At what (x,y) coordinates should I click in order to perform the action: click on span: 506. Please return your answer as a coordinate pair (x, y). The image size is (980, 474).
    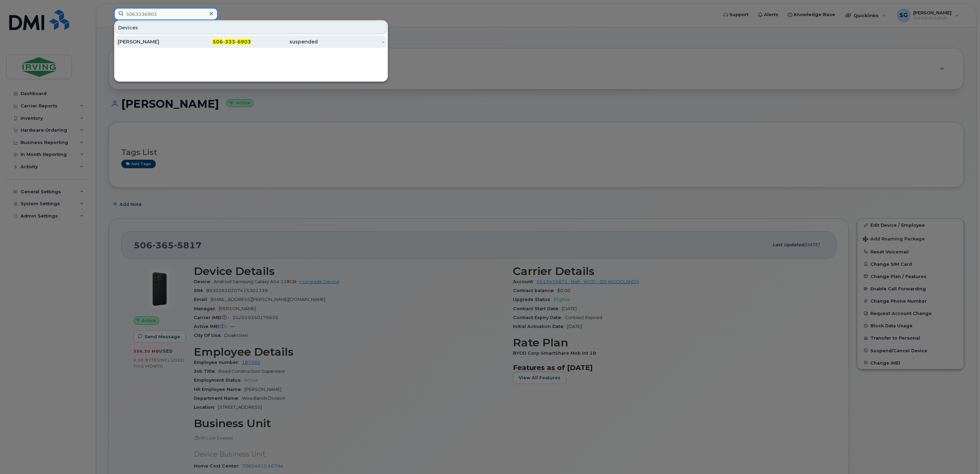
    Looking at the image, I should click on (218, 42).